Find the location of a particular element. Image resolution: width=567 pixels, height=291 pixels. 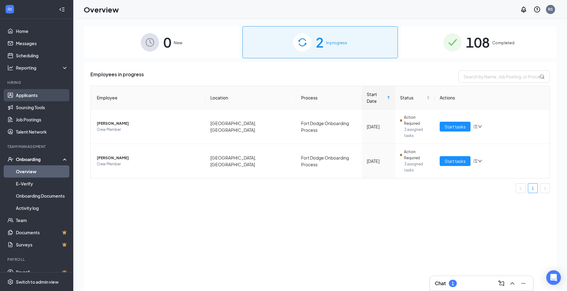

th: Location is located at coordinates (251, 98).